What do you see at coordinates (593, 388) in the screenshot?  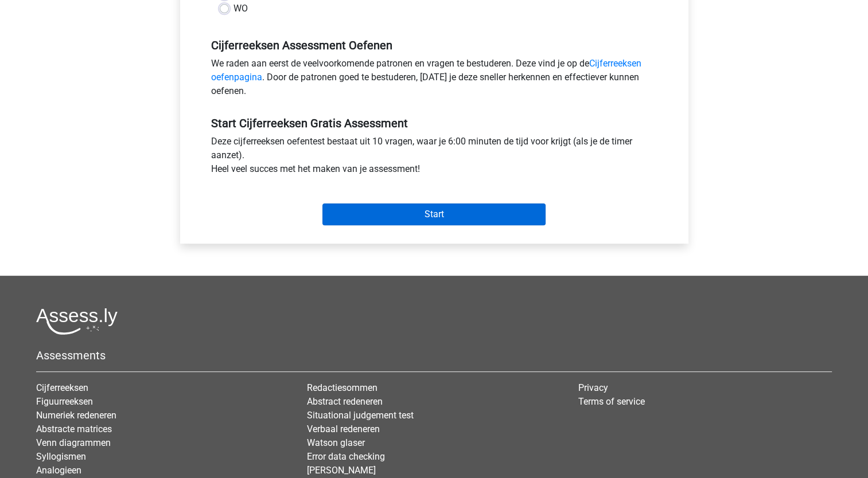 I see `a: Privacy` at bounding box center [593, 388].